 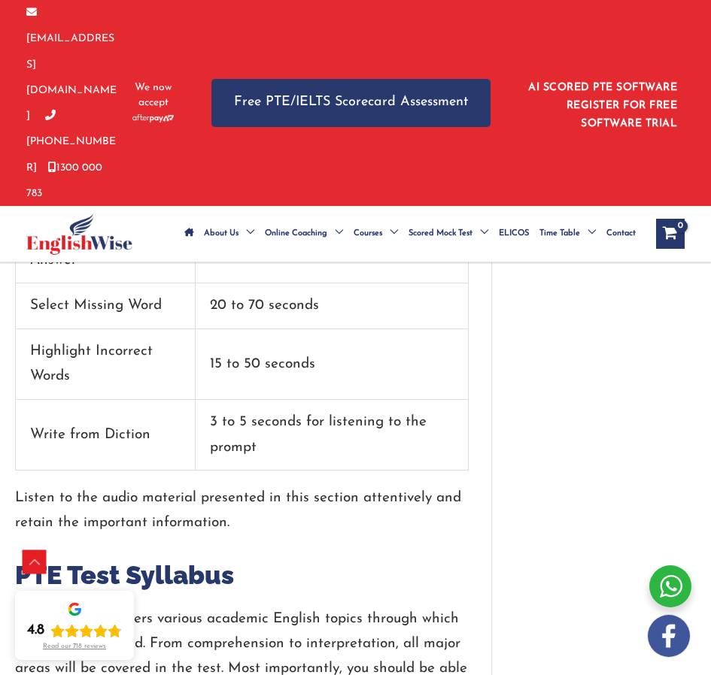 I want to click on span: Time Table, so click(x=559, y=234).